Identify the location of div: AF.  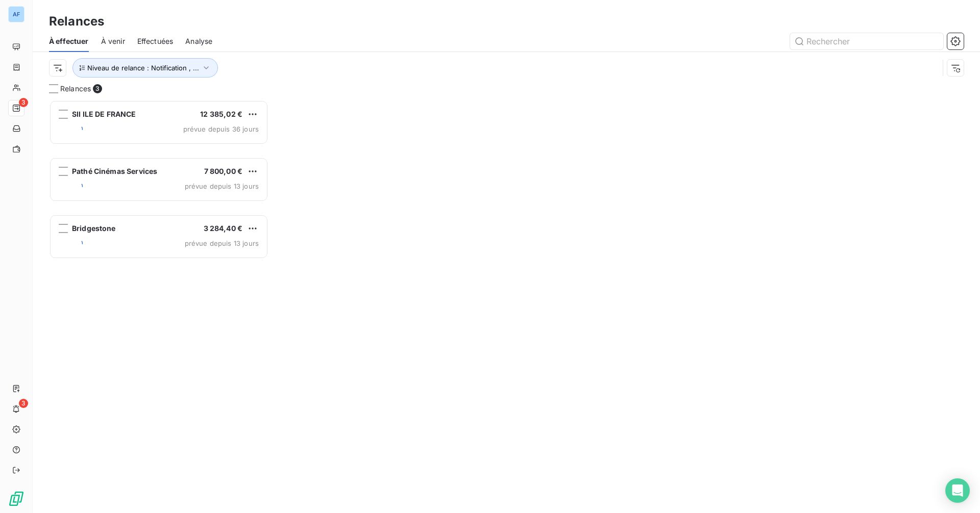
(16, 14).